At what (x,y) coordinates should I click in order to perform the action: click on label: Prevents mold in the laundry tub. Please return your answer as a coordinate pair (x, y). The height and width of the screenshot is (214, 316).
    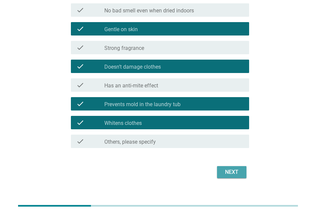
    Looking at the image, I should click on (142, 104).